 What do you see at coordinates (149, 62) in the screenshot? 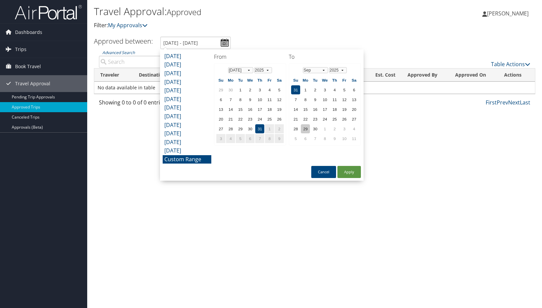
I see `input: Advanced Search` at bounding box center [149, 62].